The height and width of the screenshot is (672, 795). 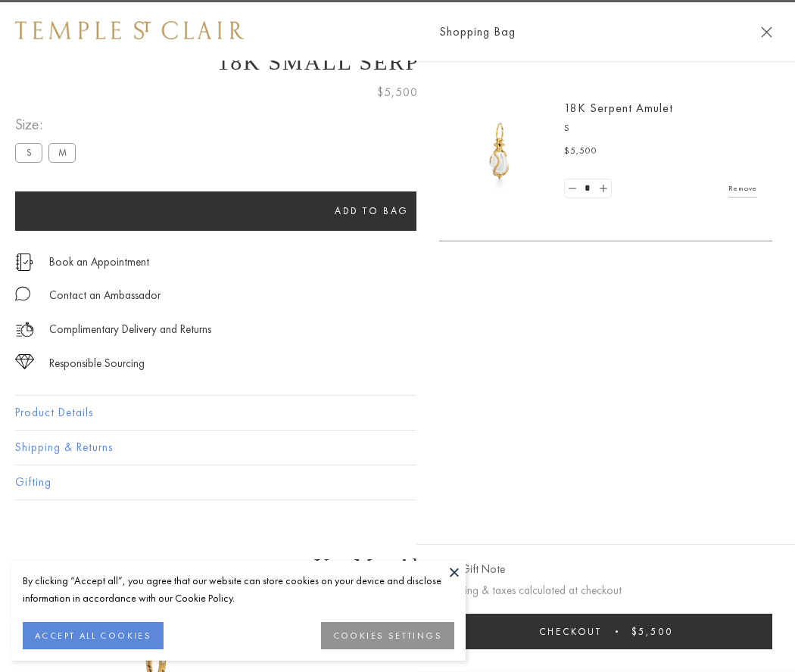 I want to click on button: Close Shopping Bag, so click(x=766, y=32).